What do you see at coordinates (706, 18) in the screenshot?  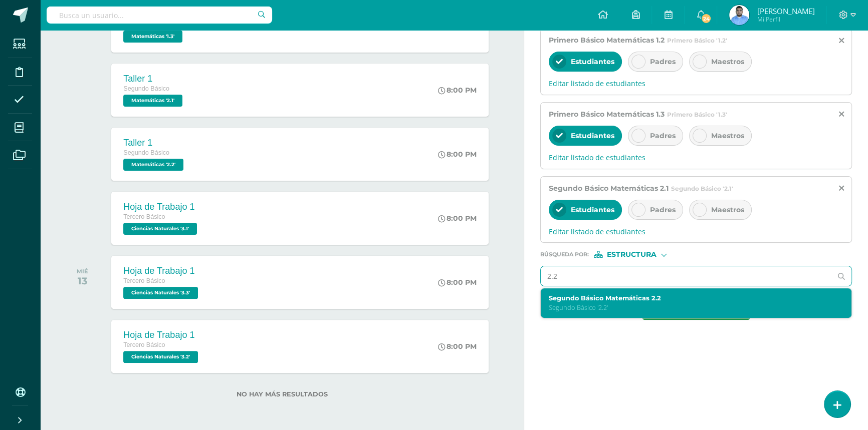 I see `span: 24` at bounding box center [706, 18].